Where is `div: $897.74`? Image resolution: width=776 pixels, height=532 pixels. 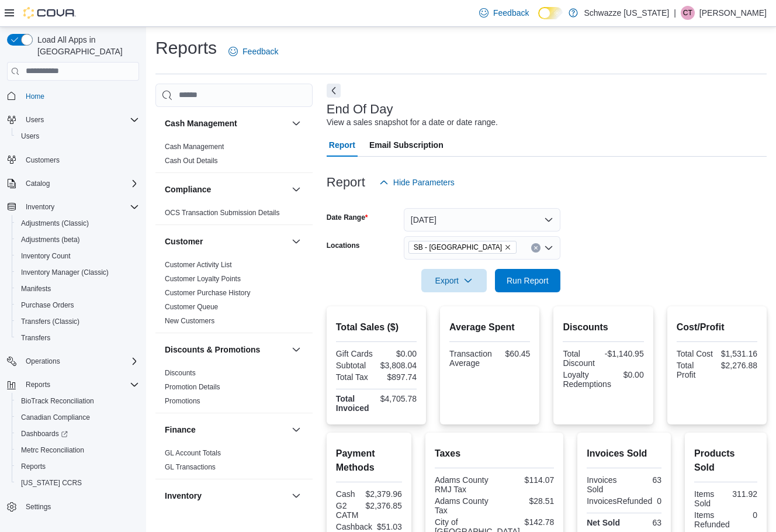 div: $897.74 is located at coordinates (397, 377).